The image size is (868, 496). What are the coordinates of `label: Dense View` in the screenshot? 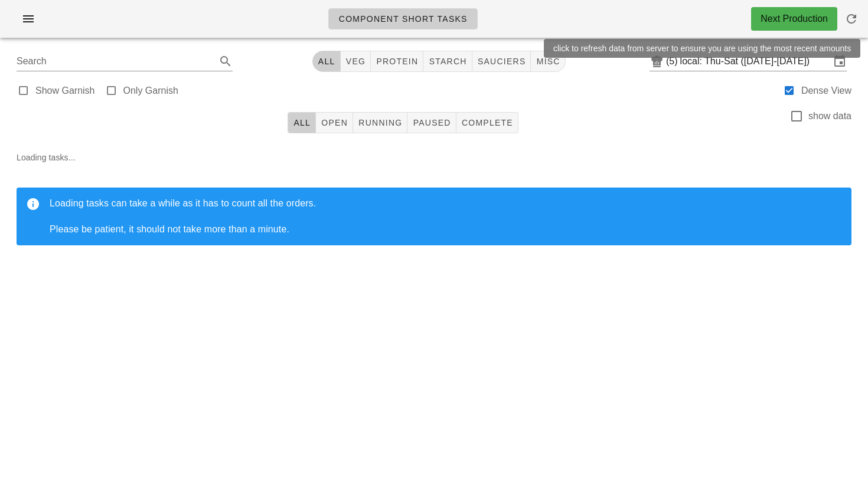 It's located at (826, 91).